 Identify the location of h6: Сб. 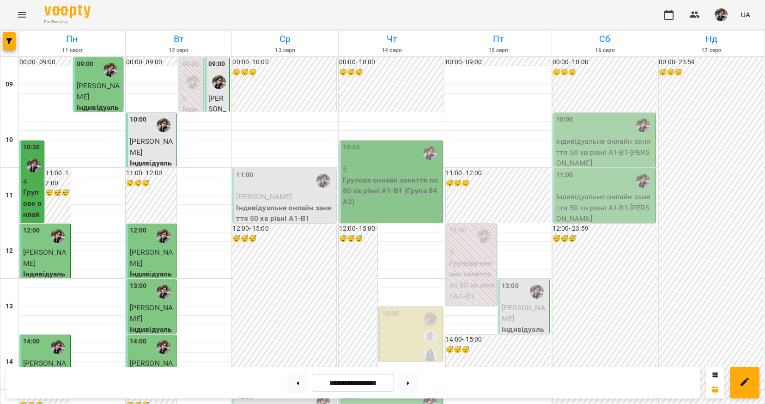
(606, 39).